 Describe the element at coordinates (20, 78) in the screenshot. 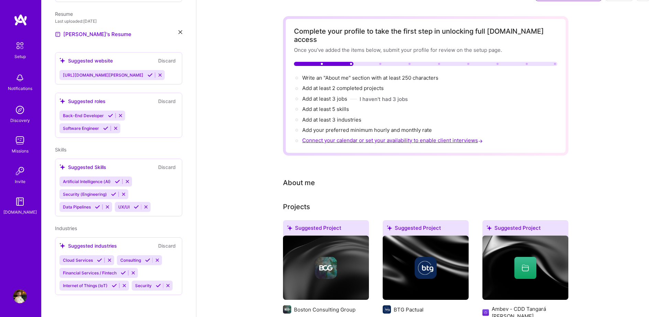

I see `img: bell` at that location.